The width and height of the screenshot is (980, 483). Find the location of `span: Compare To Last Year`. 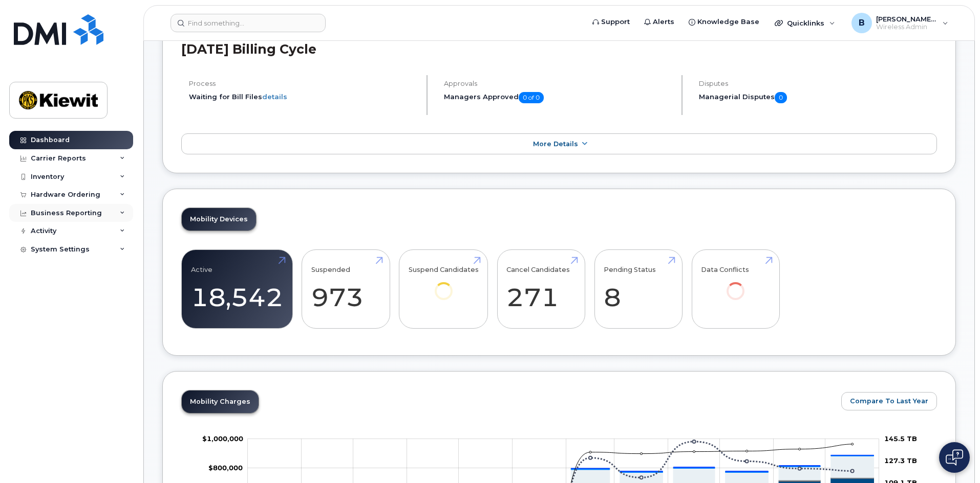

span: Compare To Last Year is located at coordinates (888, 401).